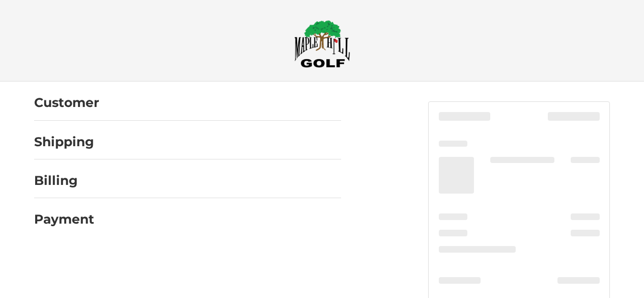  Describe the element at coordinates (322, 44) in the screenshot. I see `img: Maple Hill Golf` at that location.